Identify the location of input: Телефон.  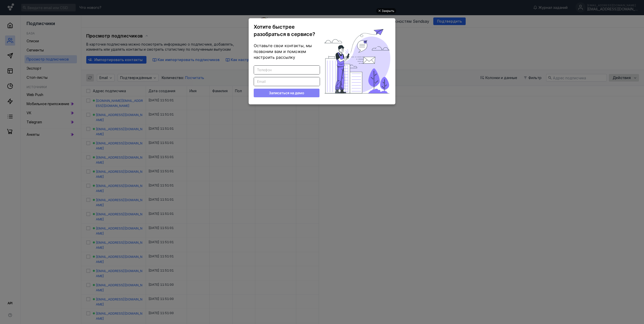
(287, 70).